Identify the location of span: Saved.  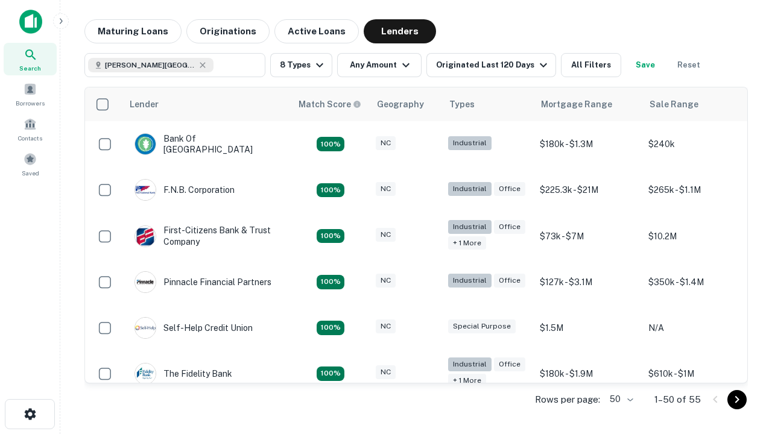
(30, 173).